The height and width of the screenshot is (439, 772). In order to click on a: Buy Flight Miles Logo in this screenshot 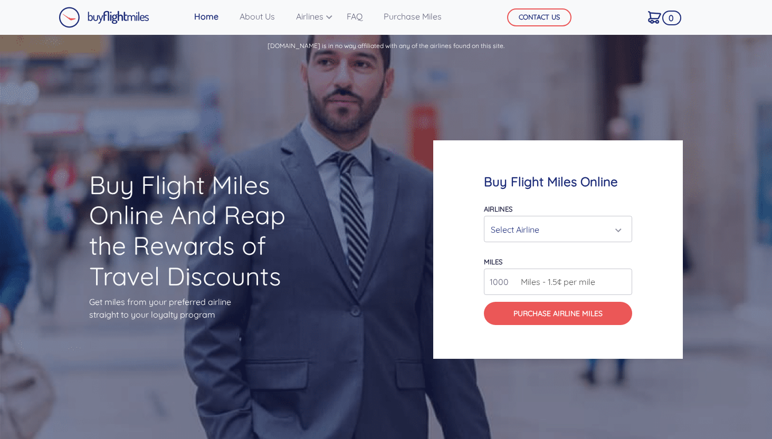, I will do `click(104, 17)`.